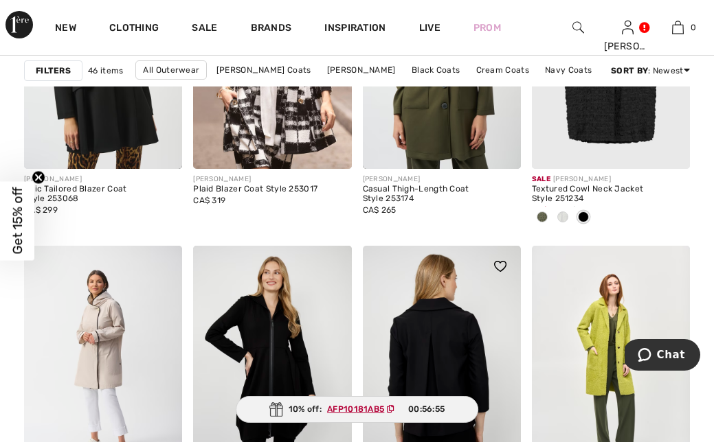 The width and height of the screenshot is (714, 442). I want to click on img: search the website, so click(578, 27).